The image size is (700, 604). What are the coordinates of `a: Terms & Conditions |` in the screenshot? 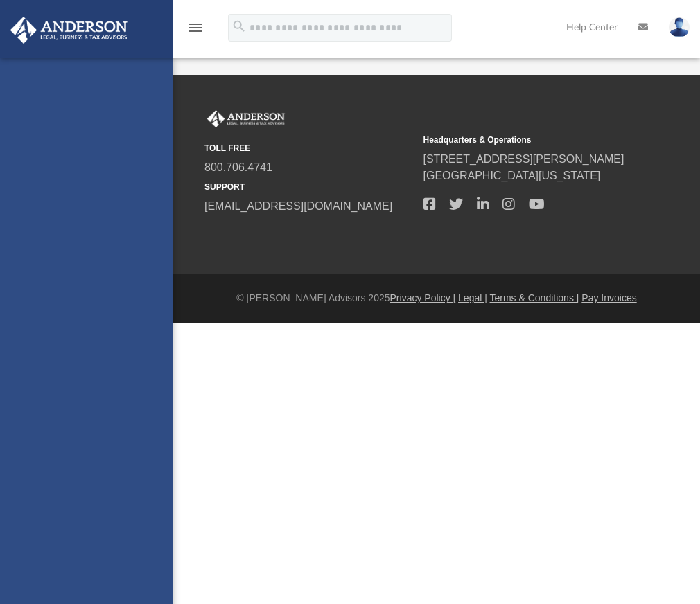 It's located at (535, 298).